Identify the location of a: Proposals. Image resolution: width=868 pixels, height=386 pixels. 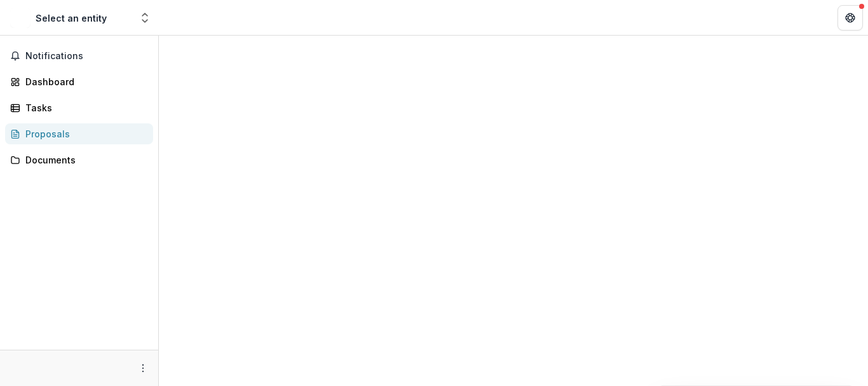
(79, 133).